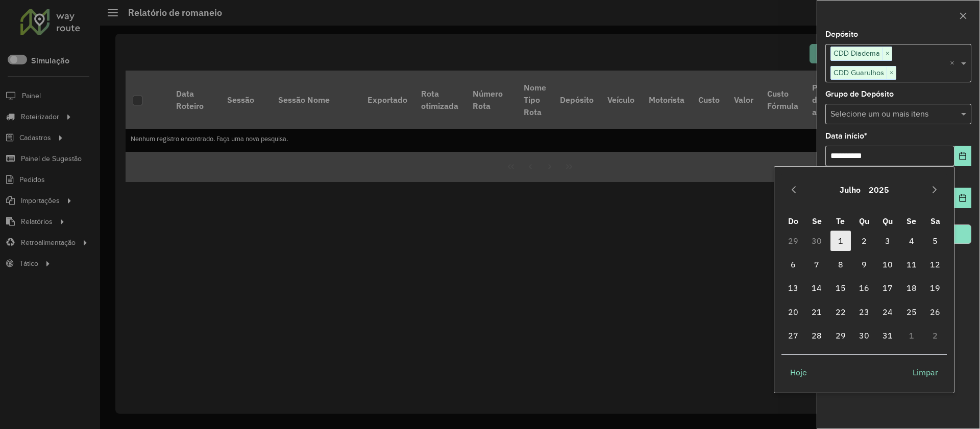 Image resolution: width=980 pixels, height=429 pixels. What do you see at coordinates (925, 372) in the screenshot?
I see `button: Limpar` at bounding box center [925, 372].